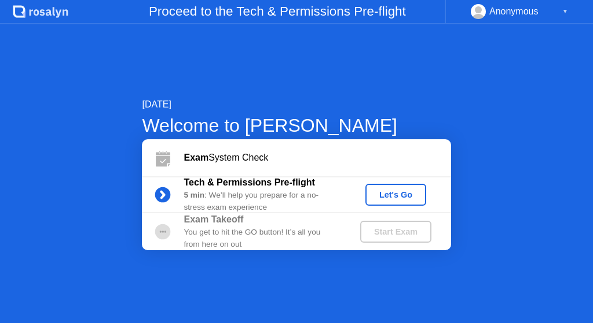 This screenshot has width=593, height=323. I want to click on div: System Check, so click(317, 158).